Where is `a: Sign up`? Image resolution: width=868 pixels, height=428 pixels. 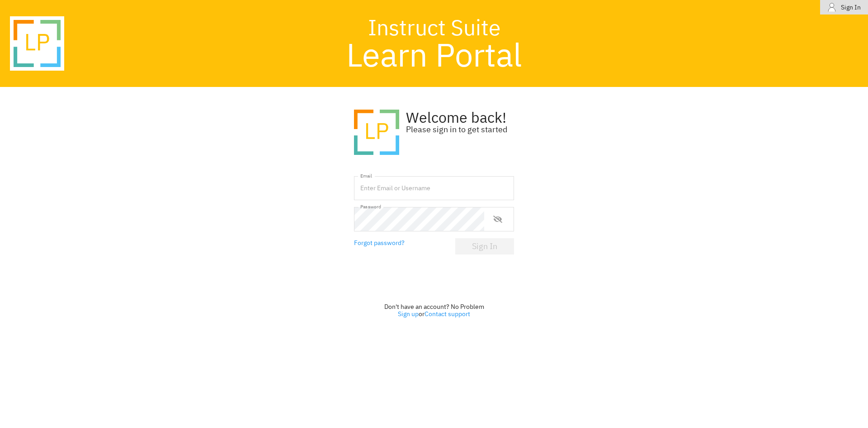 a: Sign up is located at coordinates (408, 313).